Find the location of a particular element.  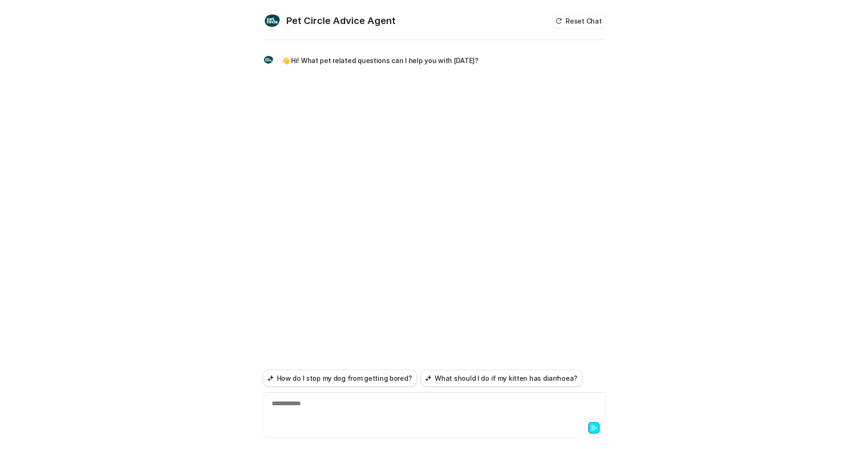

button: Reset Chat is located at coordinates (579, 21).